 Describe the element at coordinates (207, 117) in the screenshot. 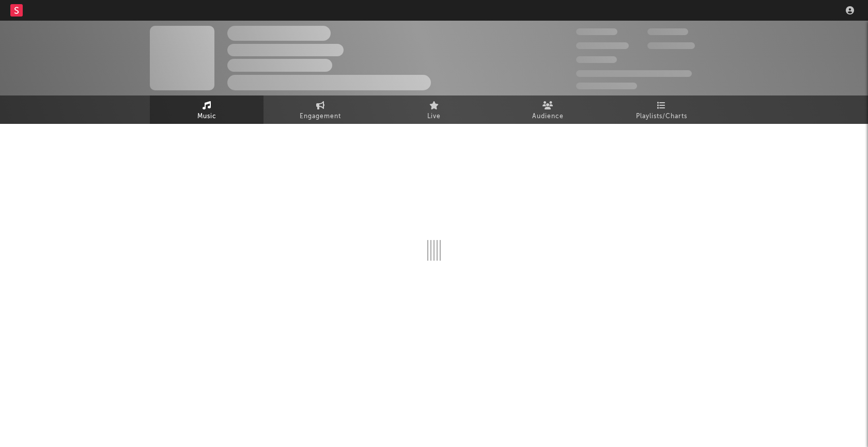

I see `span: Music` at that location.